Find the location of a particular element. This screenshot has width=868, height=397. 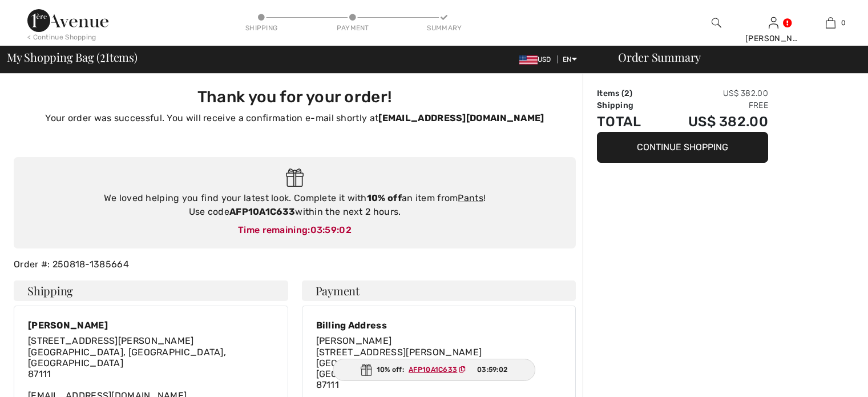

td: Items ( ) is located at coordinates (628, 93).